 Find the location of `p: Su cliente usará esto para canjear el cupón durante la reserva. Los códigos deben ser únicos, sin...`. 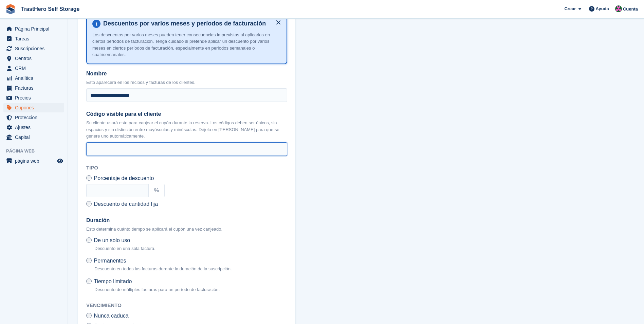

p: Su cliente usará esto para canjear el cupón durante la reserva. Los códigos deben ser únicos, sin... is located at coordinates (187, 130).